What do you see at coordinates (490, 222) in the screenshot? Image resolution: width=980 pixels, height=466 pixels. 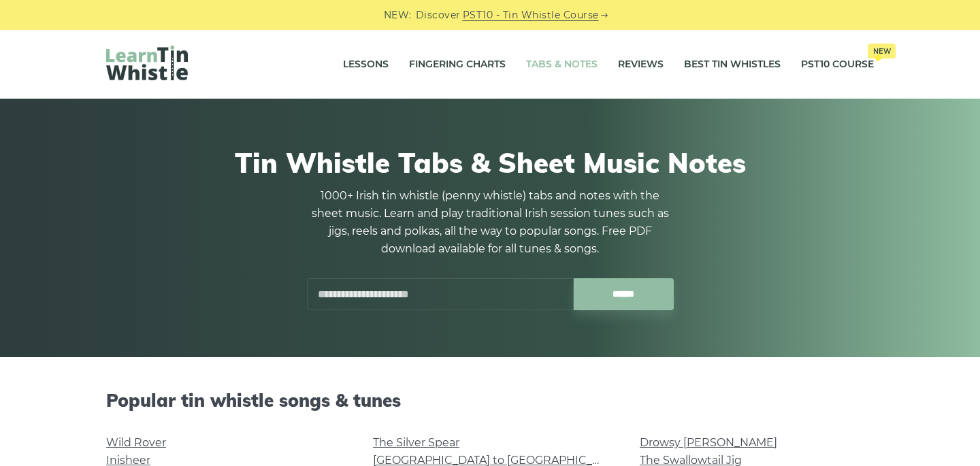 I see `p: 1000+ Irish tin whistle (penny whistle) tabs and notes with the sheet music. Learn and play tradi...` at bounding box center [490, 222].